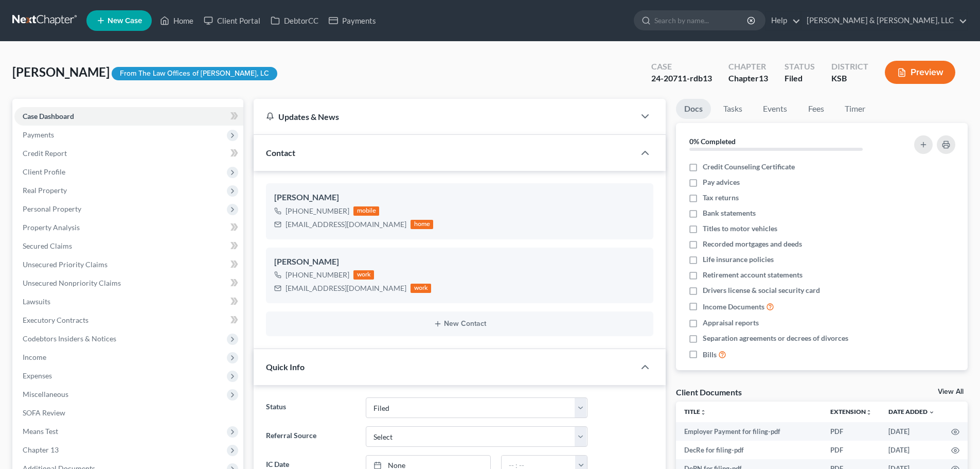  I want to click on label: Referral Source, so click(310, 437).